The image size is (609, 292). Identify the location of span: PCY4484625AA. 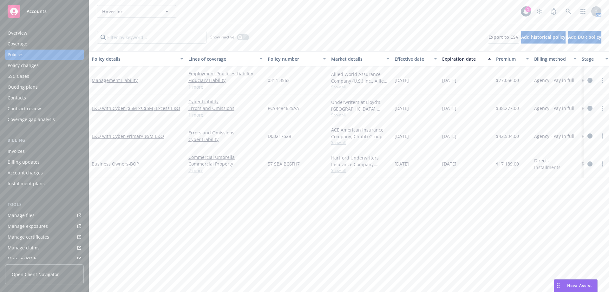
(283, 108).